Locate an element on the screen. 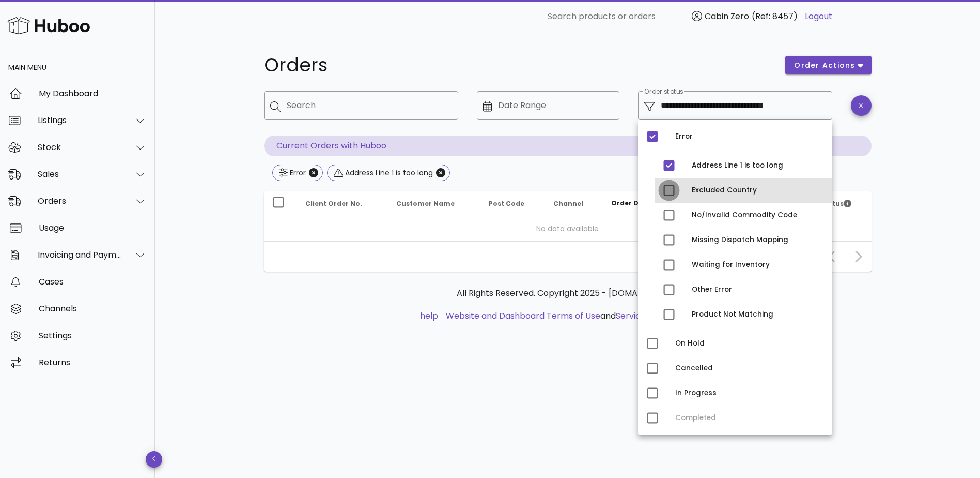  span: order actions is located at coordinates (825, 65).